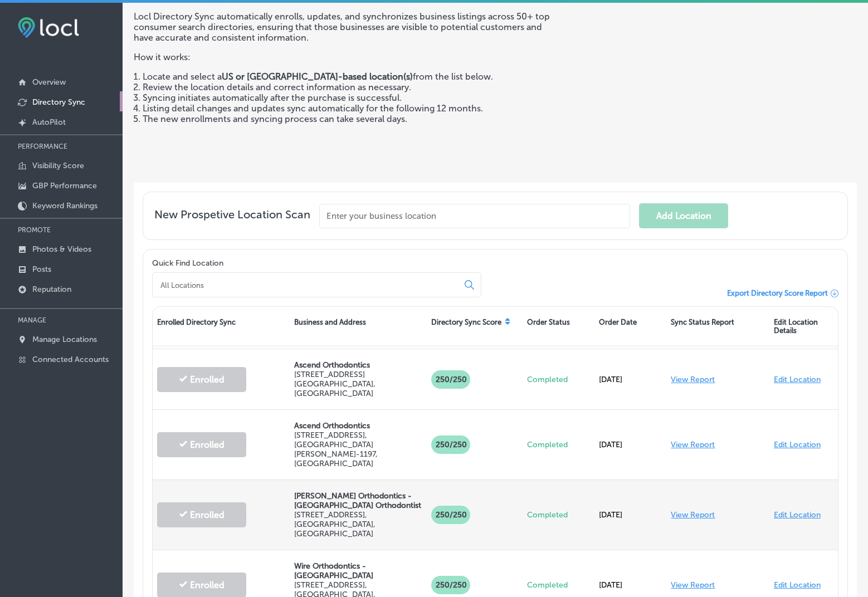 The image size is (868, 597). What do you see at coordinates (804, 327) in the screenshot?
I see `div: Edit Location Details` at bounding box center [804, 327].